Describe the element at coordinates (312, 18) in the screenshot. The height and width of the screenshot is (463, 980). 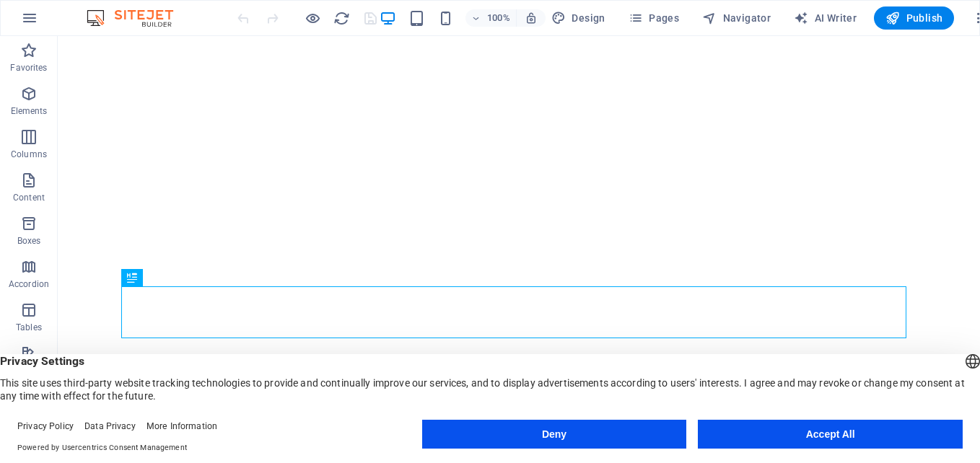
I see `button: Click here to leave preview mode and continue editing` at that location.